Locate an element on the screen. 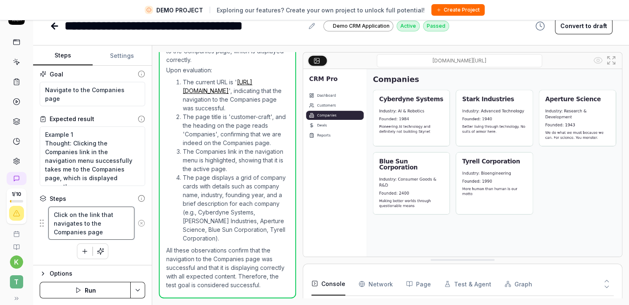 This screenshot has width=629, height=305. div: Active is located at coordinates (408, 26).